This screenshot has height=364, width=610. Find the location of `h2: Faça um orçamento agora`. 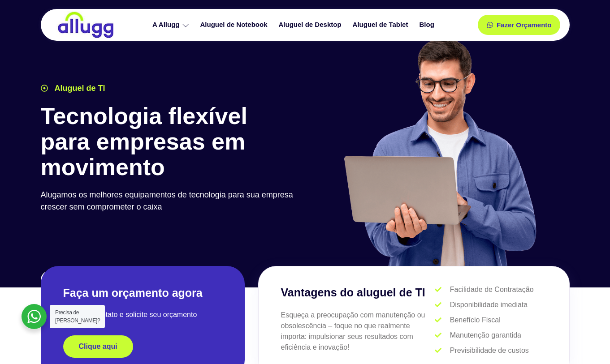

h2: Faça um orçamento agora is located at coordinates (142, 293).